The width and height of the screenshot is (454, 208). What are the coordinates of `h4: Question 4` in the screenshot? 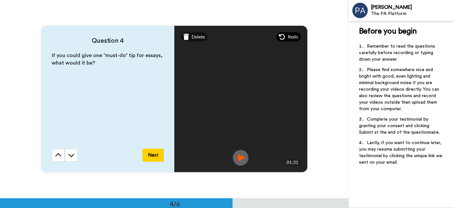 It's located at (108, 41).